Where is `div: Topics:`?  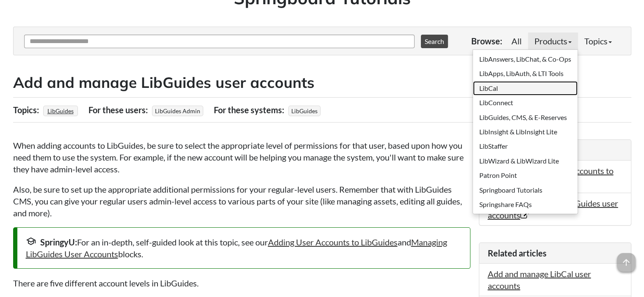
div: Topics: is located at coordinates (27, 110).